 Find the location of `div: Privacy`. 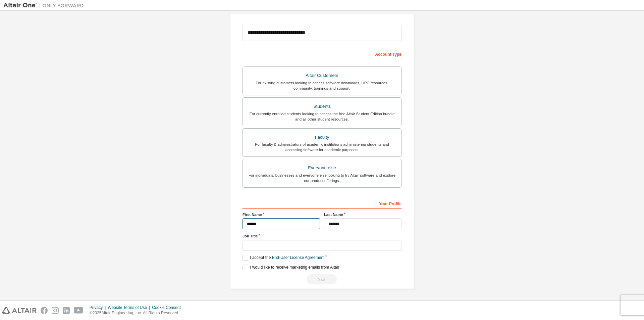

div: Privacy is located at coordinates (98, 308).